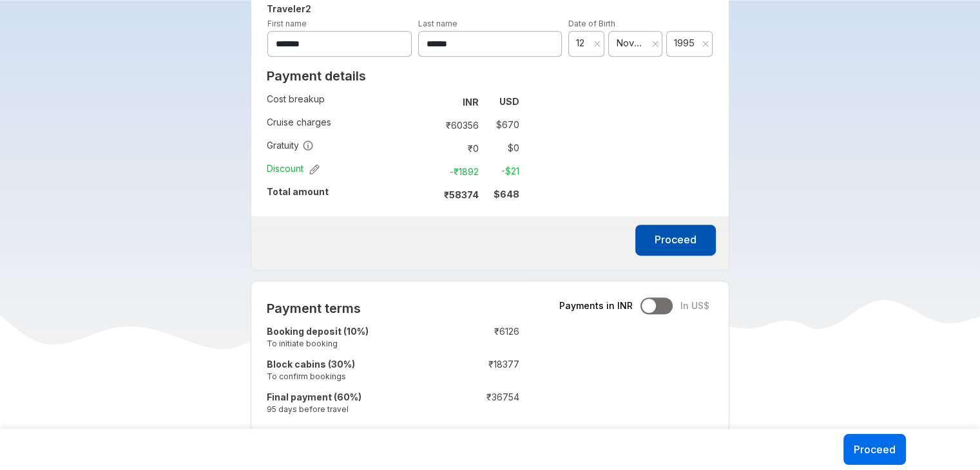 Image resolution: width=980 pixels, height=470 pixels. What do you see at coordinates (311, 364) in the screenshot?
I see `strong: Block cabins (30%)` at bounding box center [311, 364].